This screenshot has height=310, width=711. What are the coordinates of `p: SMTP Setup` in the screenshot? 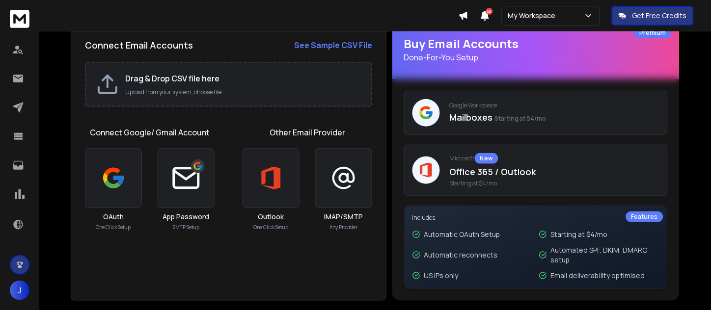 It's located at (186, 227).